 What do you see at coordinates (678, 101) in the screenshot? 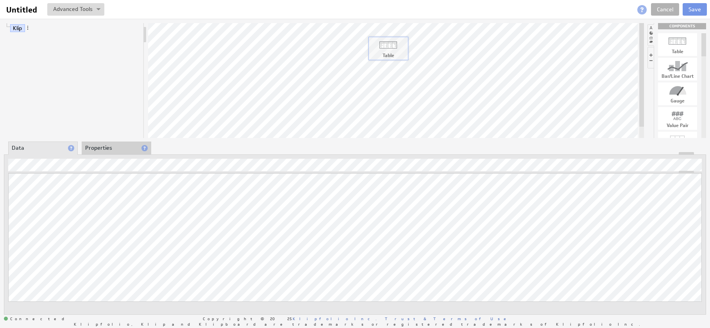
I see `div: Gauge` at bounding box center [678, 101].